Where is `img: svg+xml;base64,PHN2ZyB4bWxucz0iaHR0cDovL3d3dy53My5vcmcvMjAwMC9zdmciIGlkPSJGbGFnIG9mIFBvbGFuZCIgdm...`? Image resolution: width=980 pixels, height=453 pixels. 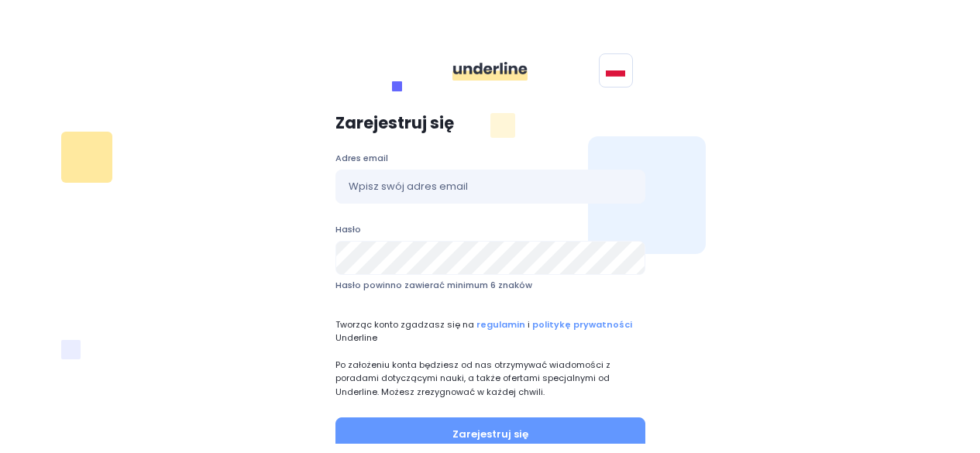
img: svg+xml;base64,PHN2ZyB4bWxucz0iaHR0cDovL3d3dy53My5vcmcvMjAwMC9zdmciIGlkPSJGbGFnIG9mIFBvbGFuZCIgdm... is located at coordinates (615, 70).